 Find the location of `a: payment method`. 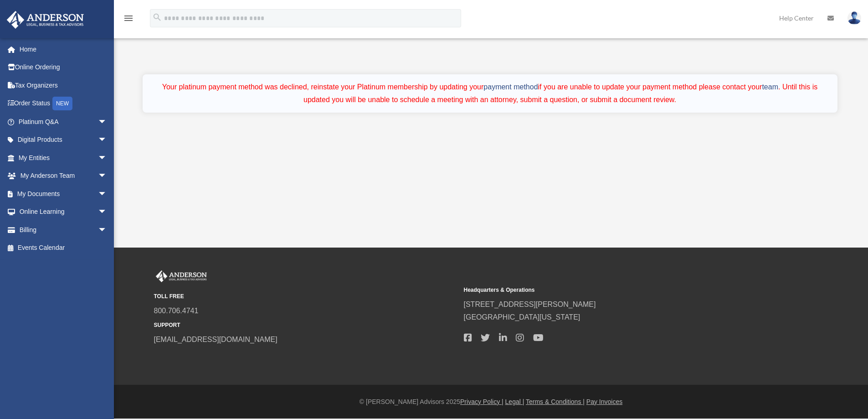

a: payment method is located at coordinates (510, 87).